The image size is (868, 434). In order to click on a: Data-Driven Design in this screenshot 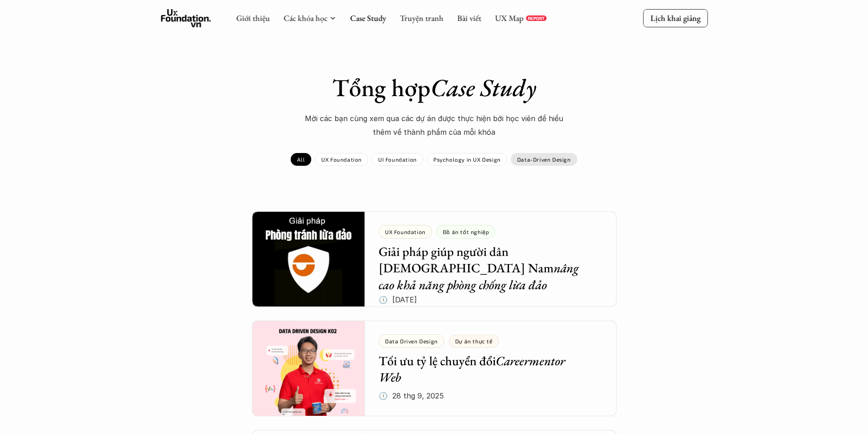, I will do `click(544, 159)`.